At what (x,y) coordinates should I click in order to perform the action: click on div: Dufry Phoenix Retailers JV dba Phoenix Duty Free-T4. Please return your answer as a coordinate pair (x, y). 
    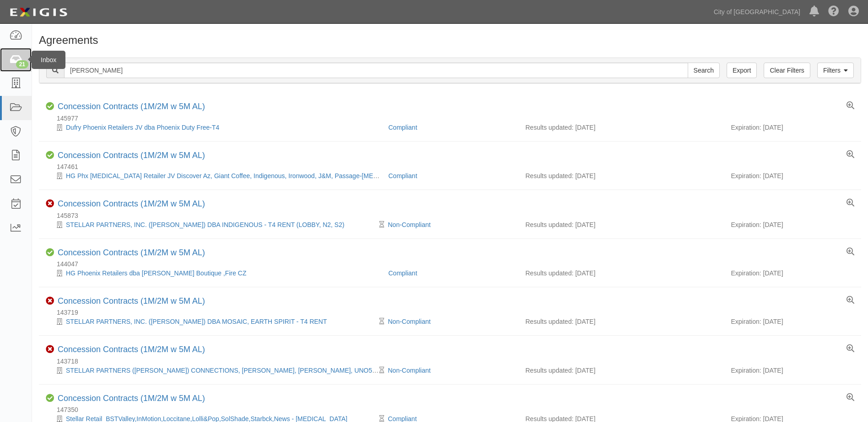
    Looking at the image, I should click on (213, 128).